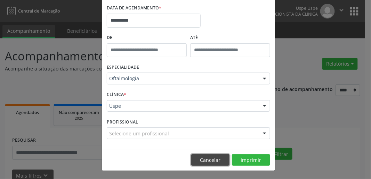 The image size is (371, 179). What do you see at coordinates (183, 106) in the screenshot?
I see `span: Uspe` at bounding box center [183, 106].